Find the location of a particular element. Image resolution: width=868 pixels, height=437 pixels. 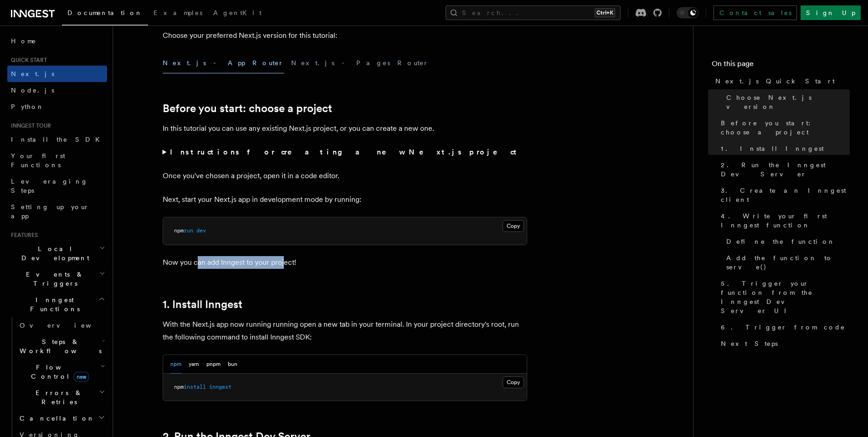

span: run is located at coordinates (188, 230).